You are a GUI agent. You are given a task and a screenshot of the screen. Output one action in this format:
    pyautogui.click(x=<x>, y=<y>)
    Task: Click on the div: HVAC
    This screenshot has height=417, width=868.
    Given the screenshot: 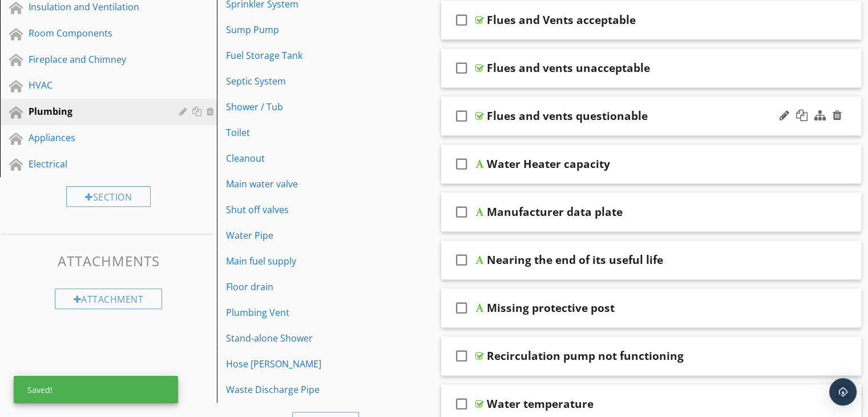 What is the action you would take?
    pyautogui.click(x=95, y=85)
    